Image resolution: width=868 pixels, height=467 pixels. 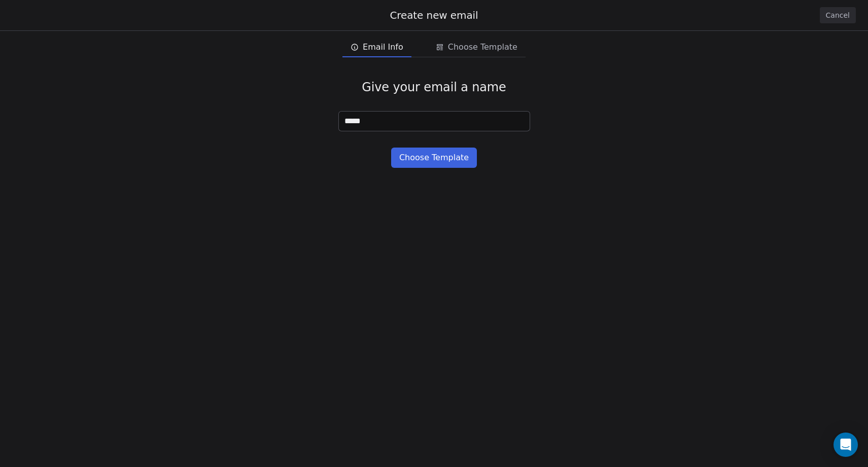 I want to click on span: Email Info, so click(x=383, y=47).